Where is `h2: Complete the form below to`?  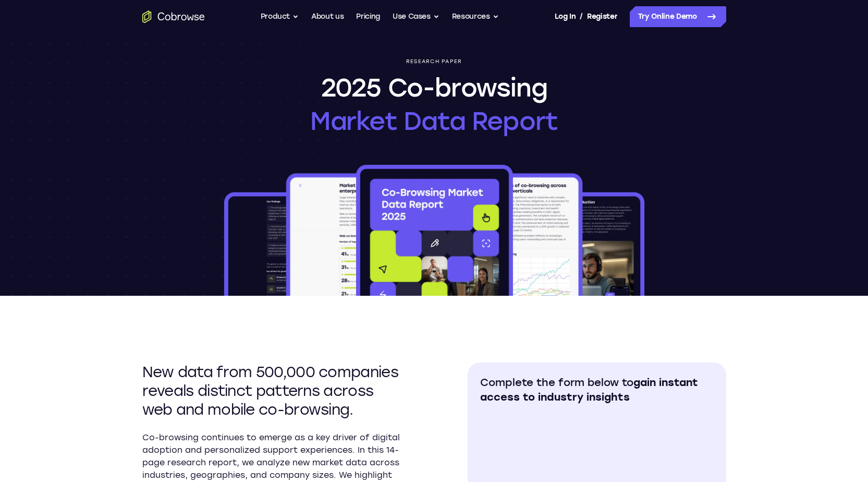
h2: Complete the form below to is located at coordinates (597, 390).